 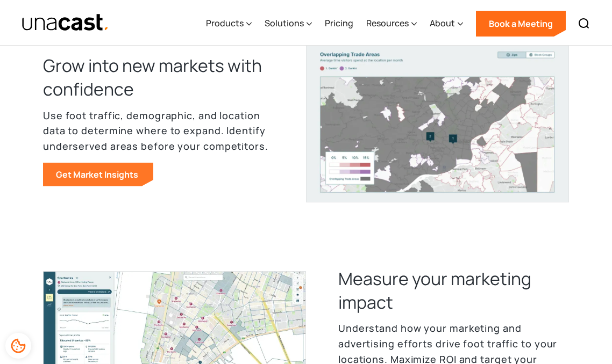 What do you see at coordinates (158, 77) in the screenshot?
I see `h3: Grow into new markets with confidence` at bounding box center [158, 77].